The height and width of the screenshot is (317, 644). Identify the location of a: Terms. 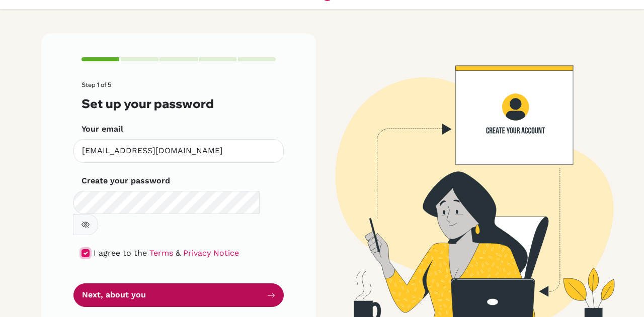
(161, 252).